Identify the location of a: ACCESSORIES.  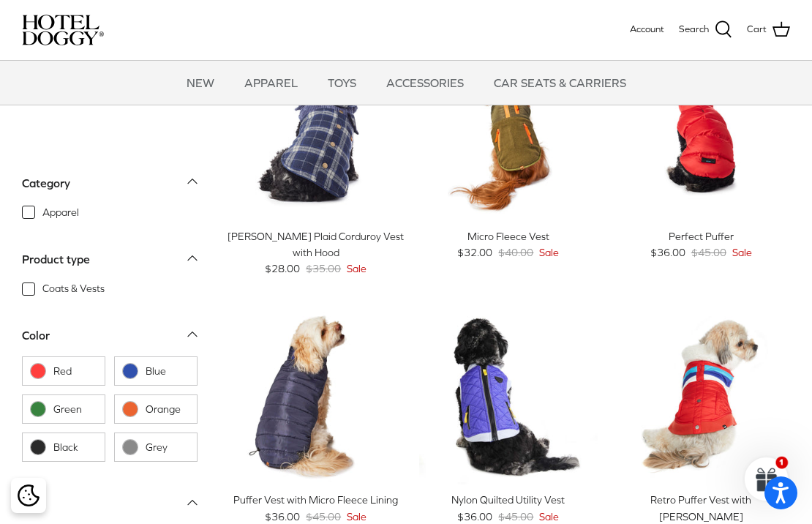
(425, 82).